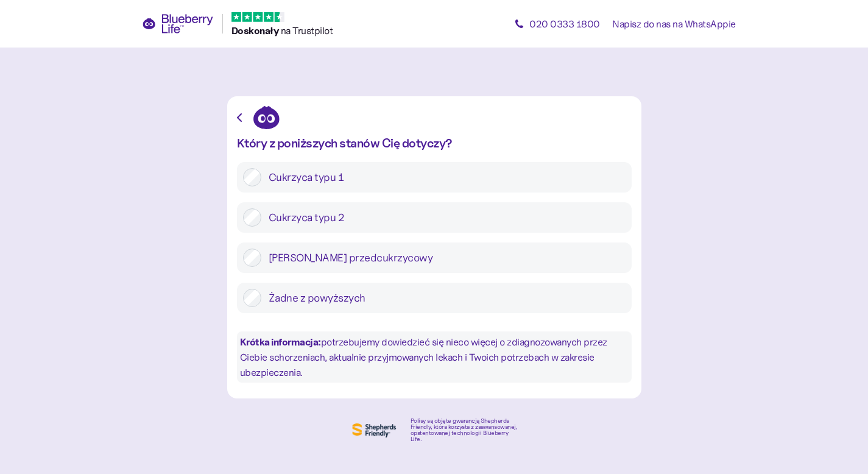  What do you see at coordinates (317, 298) in the screenshot?
I see `font: Żadne z powyższych` at bounding box center [317, 298].